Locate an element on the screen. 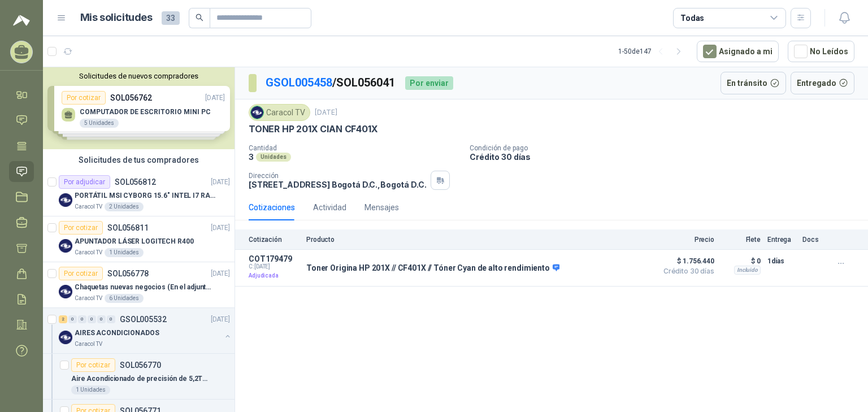  button: En tránsito is located at coordinates (753, 83).